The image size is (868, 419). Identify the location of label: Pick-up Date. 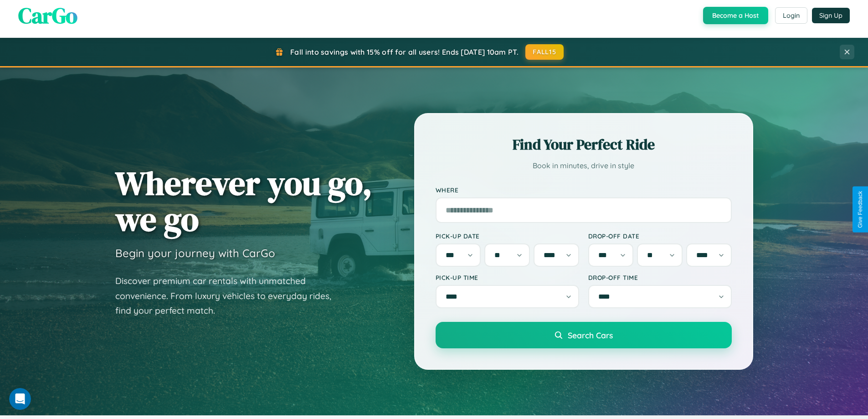
(507, 236).